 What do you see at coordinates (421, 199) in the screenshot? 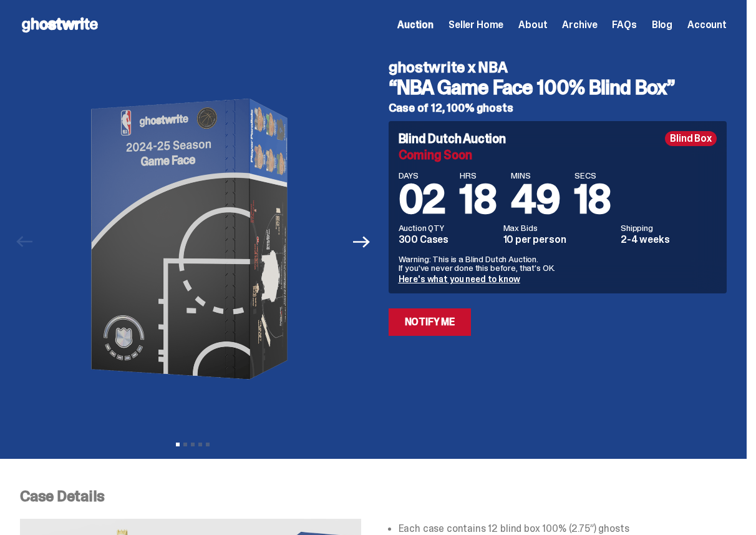
I see `span: 02` at bounding box center [421, 199].